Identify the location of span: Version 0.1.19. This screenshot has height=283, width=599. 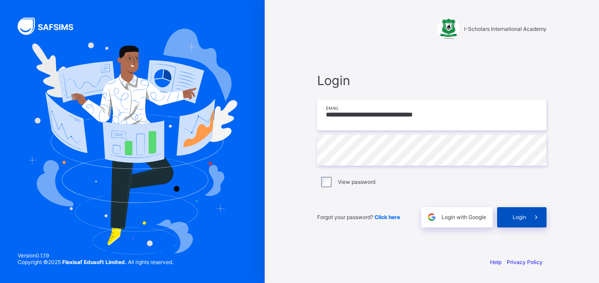
(95, 256).